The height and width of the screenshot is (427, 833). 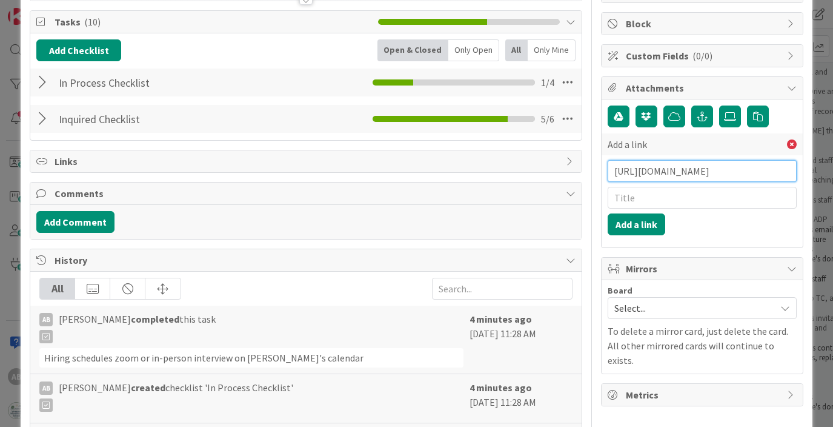 I want to click on div: Only Mine, so click(x=552, y=50).